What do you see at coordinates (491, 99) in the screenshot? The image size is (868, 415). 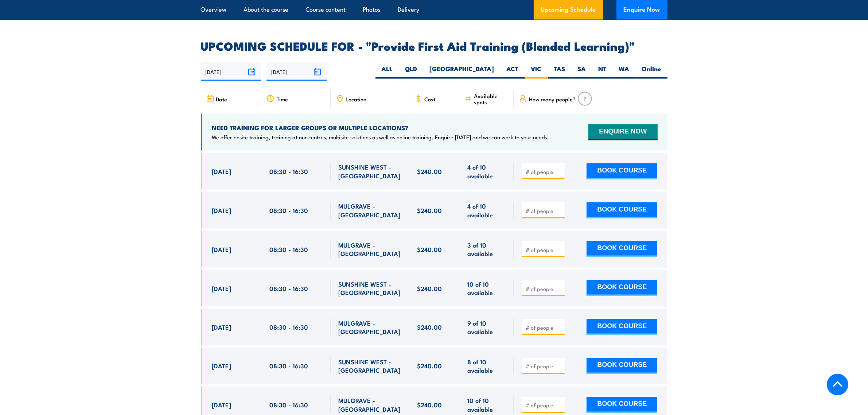 I see `span: Available spots` at bounding box center [491, 99].